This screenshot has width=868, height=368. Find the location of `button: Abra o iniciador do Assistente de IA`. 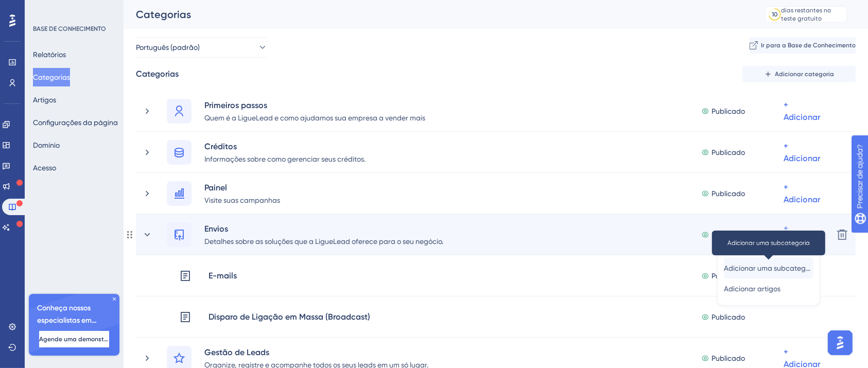

button: Abra o iniciador do Assistente de IA is located at coordinates (15, 15).